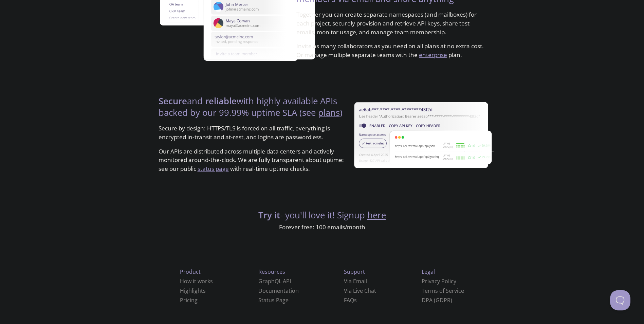  Describe the element at coordinates (196, 281) in the screenshot. I see `a: How it works` at that location.